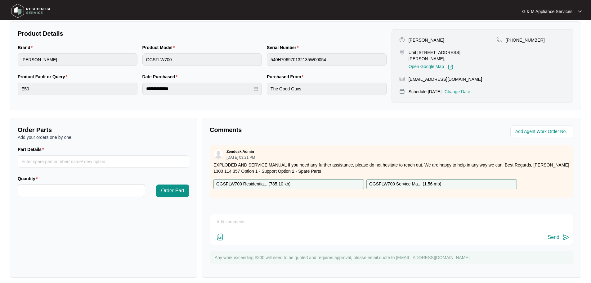 This screenshot has width=591, height=283. Describe the element at coordinates (31, 11) in the screenshot. I see `img: residentia service logo` at that location.